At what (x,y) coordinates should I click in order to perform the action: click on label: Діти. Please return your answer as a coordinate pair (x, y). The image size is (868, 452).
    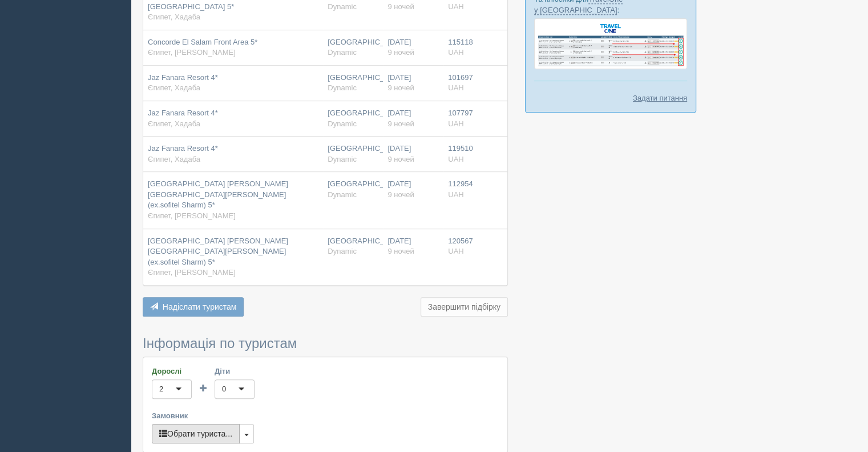
    Looking at the image, I should click on (235, 371).